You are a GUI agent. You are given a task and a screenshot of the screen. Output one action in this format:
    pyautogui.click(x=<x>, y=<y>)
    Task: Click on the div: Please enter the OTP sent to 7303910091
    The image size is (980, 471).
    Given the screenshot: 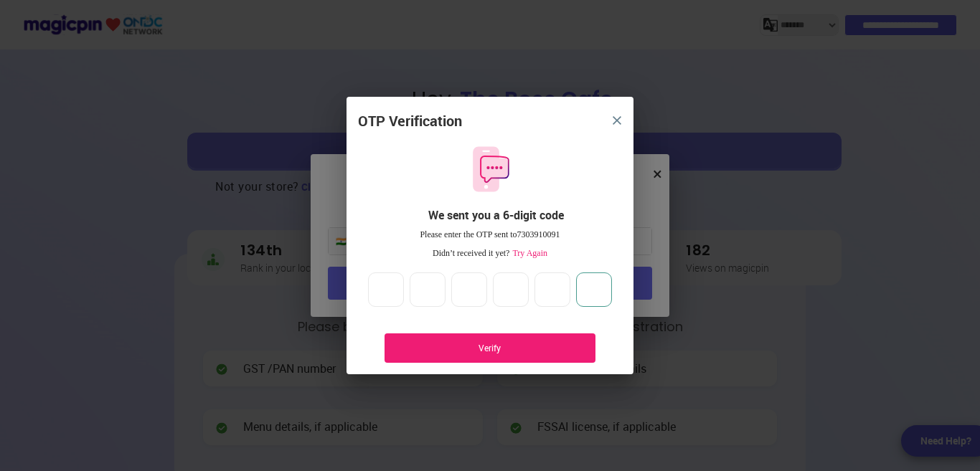 What is the action you would take?
    pyautogui.click(x=490, y=234)
    